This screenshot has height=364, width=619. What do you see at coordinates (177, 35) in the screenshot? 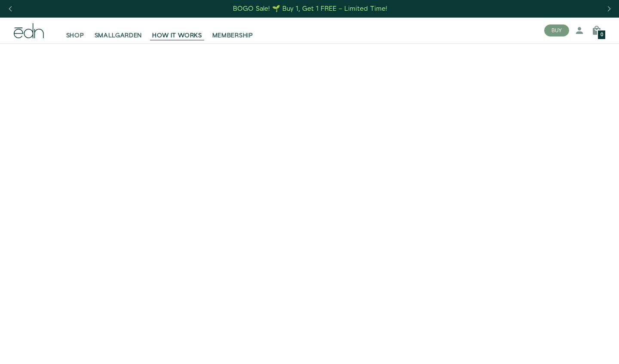
I see `span: HOW IT WORKS` at bounding box center [177, 35].